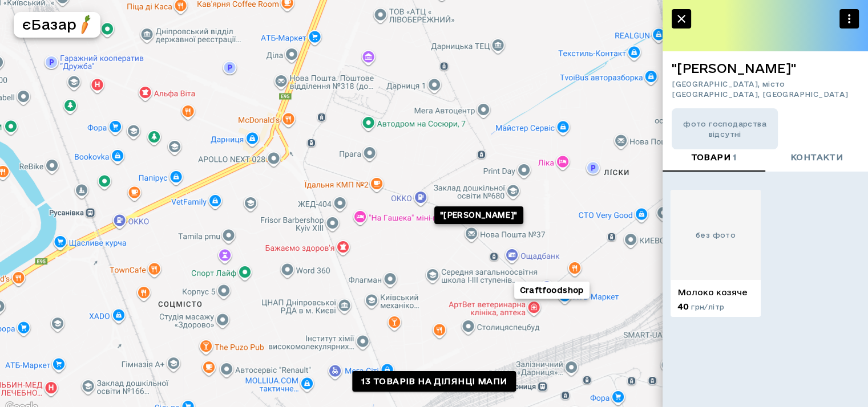 The image size is (868, 407). I want to click on button: Craftfoodshop, so click(551, 290).